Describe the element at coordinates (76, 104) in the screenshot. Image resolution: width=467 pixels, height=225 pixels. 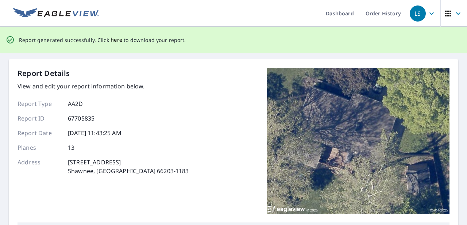
I see `p: AA2D` at that location.